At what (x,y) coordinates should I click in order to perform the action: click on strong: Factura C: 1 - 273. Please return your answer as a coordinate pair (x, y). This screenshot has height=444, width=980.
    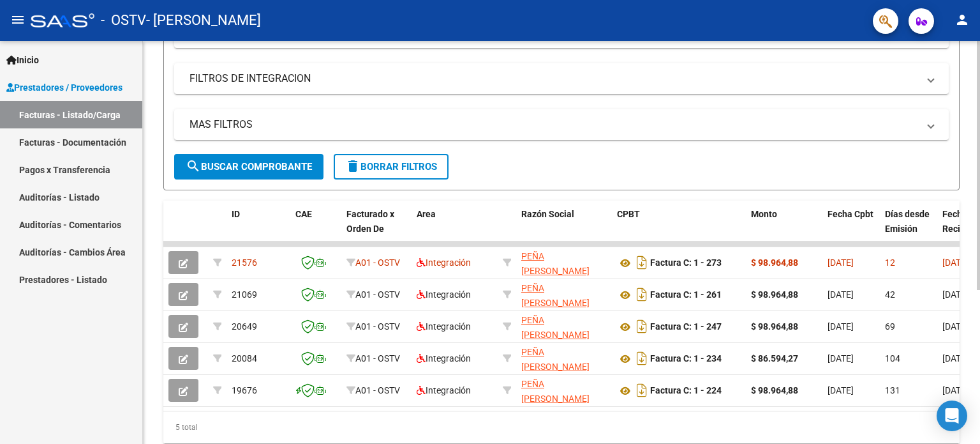
    Looking at the image, I should click on (686, 263).